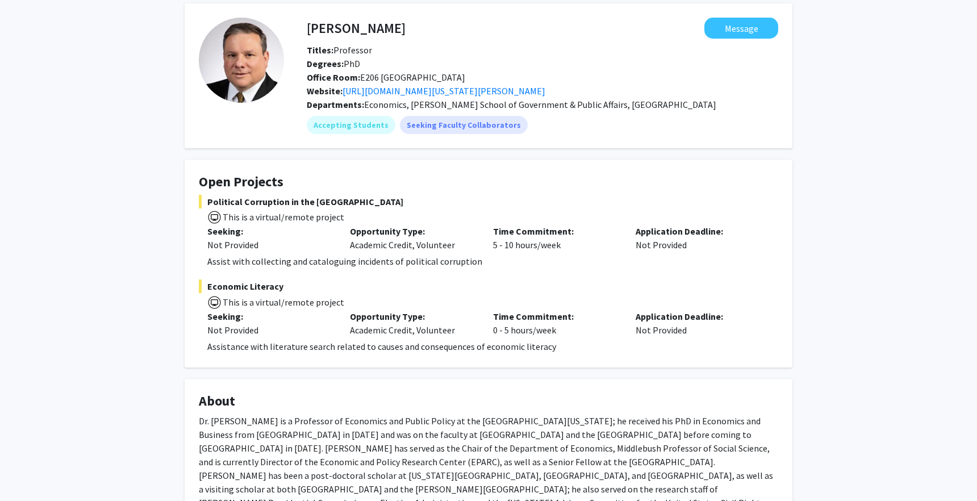 The width and height of the screenshot is (977, 501). I want to click on span: Professor, so click(339, 50).